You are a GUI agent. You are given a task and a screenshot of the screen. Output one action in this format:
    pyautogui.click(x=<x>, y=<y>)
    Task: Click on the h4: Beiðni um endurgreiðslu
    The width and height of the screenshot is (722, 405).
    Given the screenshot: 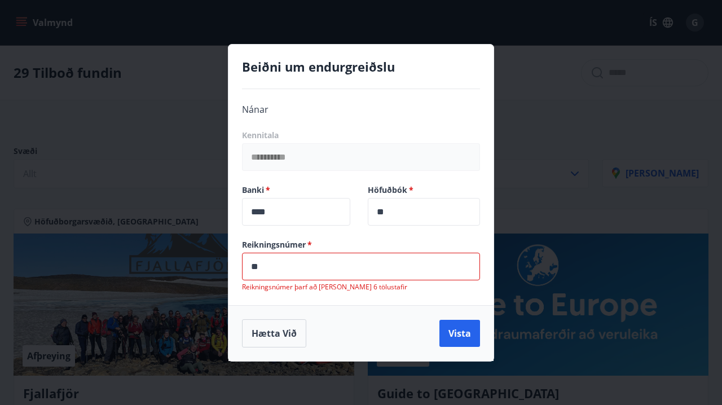 What is the action you would take?
    pyautogui.click(x=361, y=67)
    